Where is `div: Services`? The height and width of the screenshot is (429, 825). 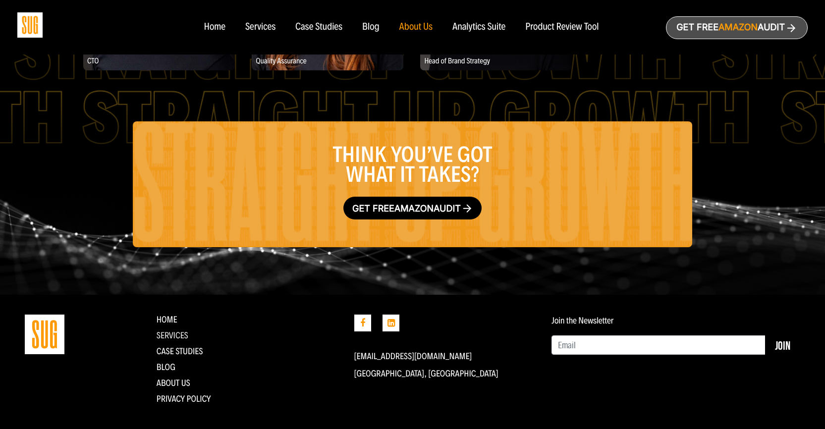
div: Services is located at coordinates (260, 27).